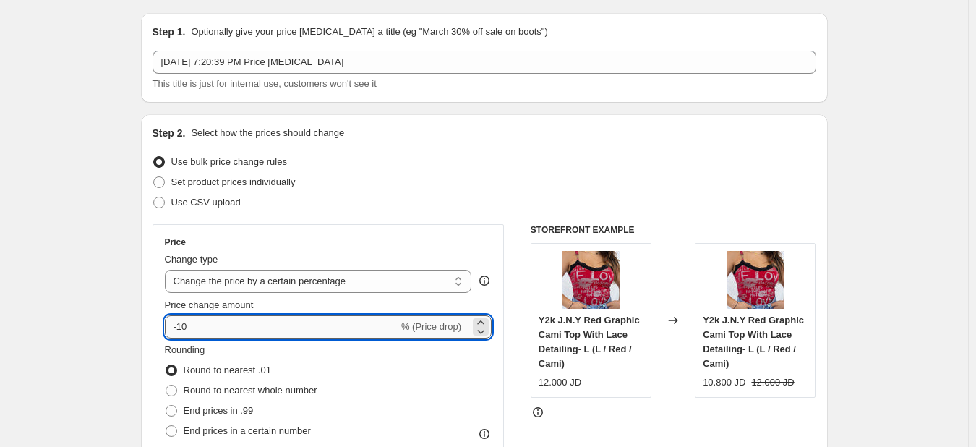 The height and width of the screenshot is (447, 976). Describe the element at coordinates (229, 161) in the screenshot. I see `span: Use bulk price change rules` at that location.